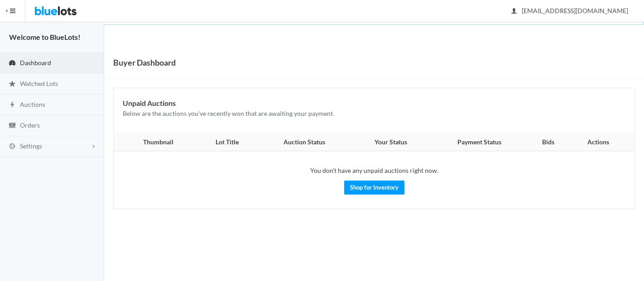  What do you see at coordinates (549, 143) in the screenshot?
I see `th: Bids` at bounding box center [549, 143].